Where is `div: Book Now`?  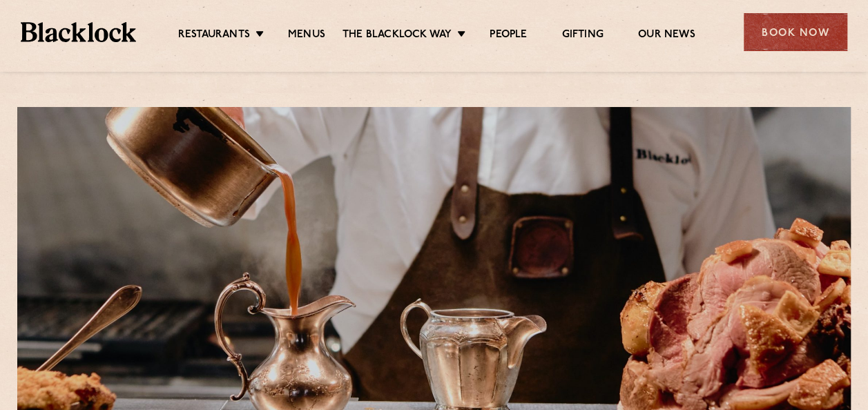
div: Book Now is located at coordinates (795, 32).